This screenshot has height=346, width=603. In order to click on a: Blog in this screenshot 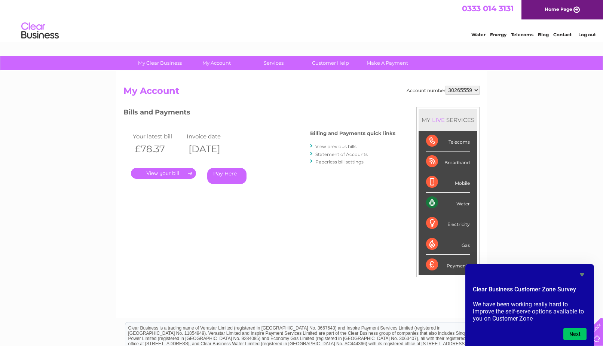, I will do `click(543, 34)`.